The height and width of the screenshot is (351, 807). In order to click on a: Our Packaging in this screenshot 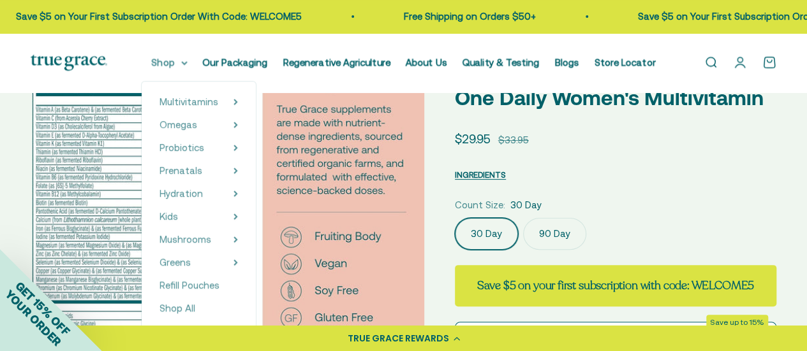, I will do `click(235, 62)`.